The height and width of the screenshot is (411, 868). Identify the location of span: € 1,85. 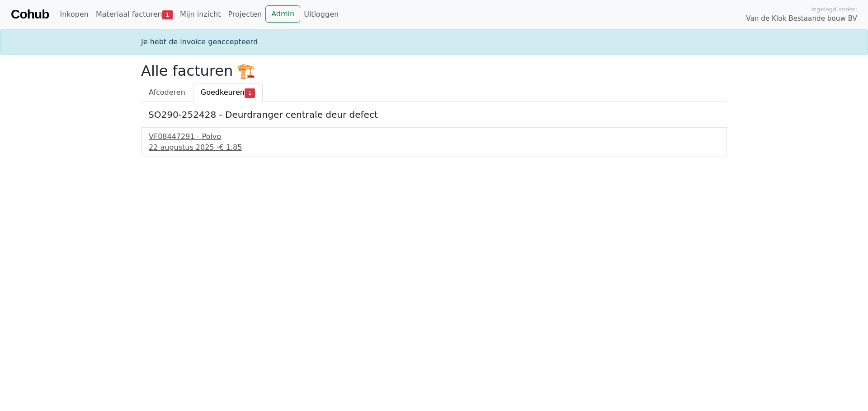
(230, 147).